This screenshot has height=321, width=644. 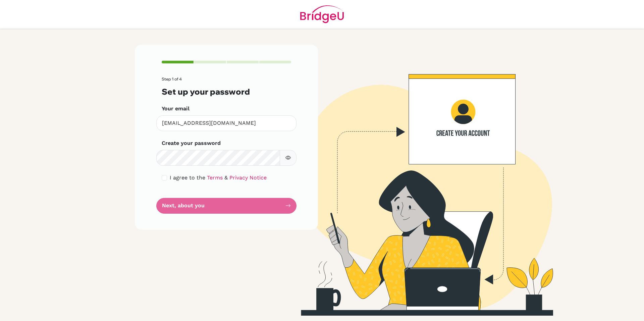 I want to click on label: Your email, so click(x=175, y=109).